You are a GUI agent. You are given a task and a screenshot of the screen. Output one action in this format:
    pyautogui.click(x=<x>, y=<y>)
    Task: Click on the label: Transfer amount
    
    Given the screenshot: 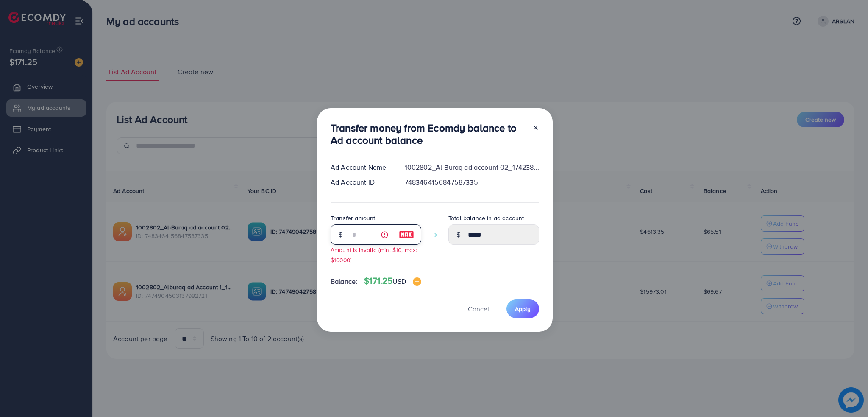 What is the action you would take?
    pyautogui.click(x=352, y=218)
    